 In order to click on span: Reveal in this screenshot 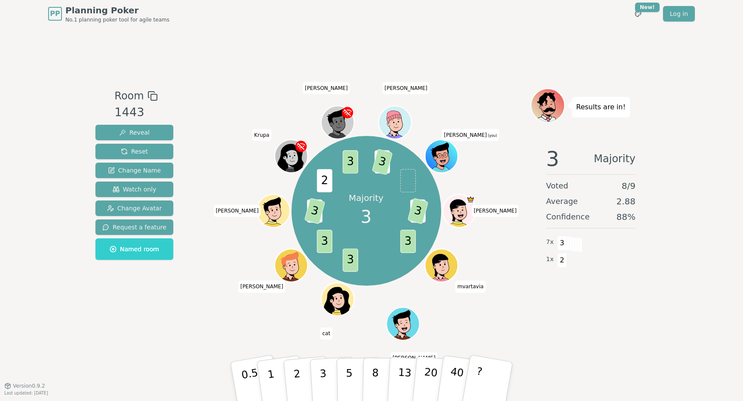, I will do `click(134, 133)`.